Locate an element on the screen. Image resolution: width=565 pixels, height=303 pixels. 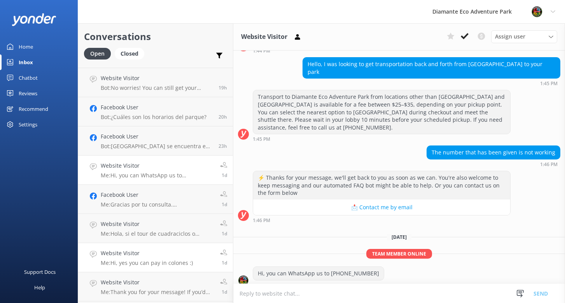
span: Assign user is located at coordinates (510, 37).